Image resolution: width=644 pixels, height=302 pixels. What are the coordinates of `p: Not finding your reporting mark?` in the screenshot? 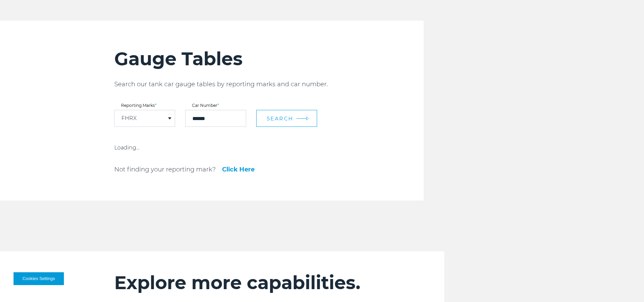 It's located at (165, 170).